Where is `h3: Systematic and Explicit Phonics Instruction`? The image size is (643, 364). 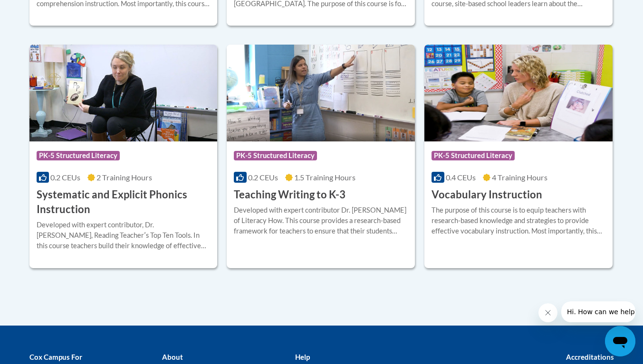
h3: Systematic and Explicit Phonics Instruction is located at coordinates (124, 202).